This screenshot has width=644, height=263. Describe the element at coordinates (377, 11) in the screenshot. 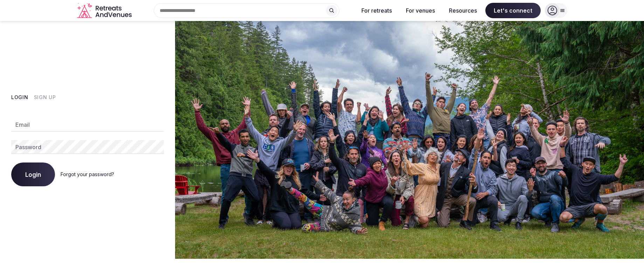

I see `button: For retreats` at that location.